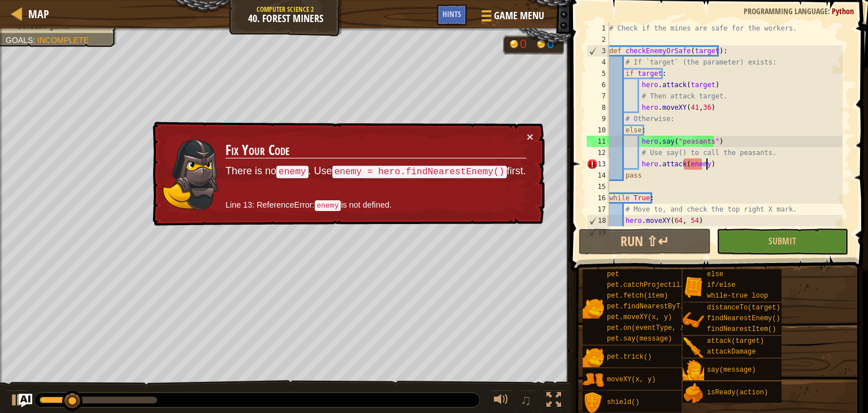  I want to click on div: 15, so click(598, 187).